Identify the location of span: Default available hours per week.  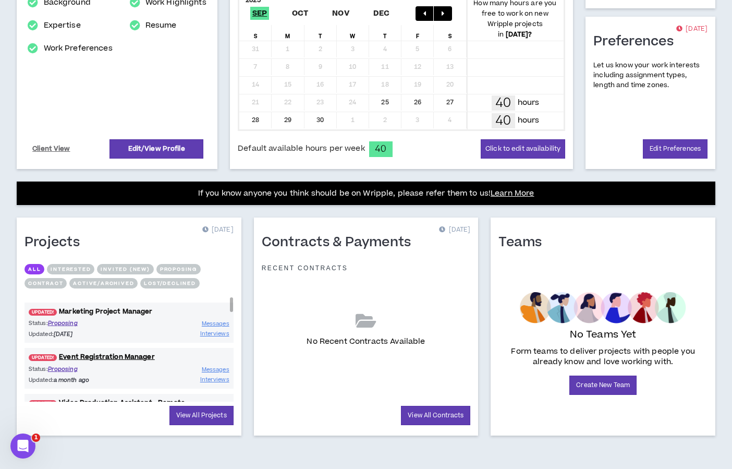
(301, 149).